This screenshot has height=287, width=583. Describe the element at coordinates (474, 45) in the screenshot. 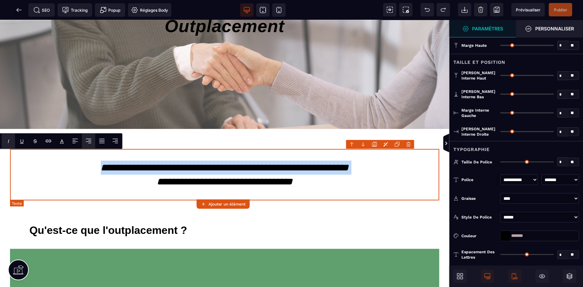

I see `span: Marge haute` at that location.